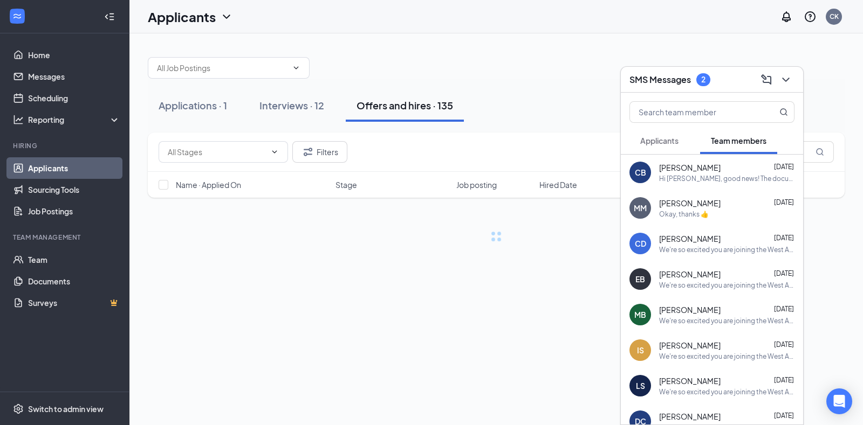  What do you see at coordinates (833, 16) in the screenshot?
I see `div: CK` at bounding box center [833, 16].